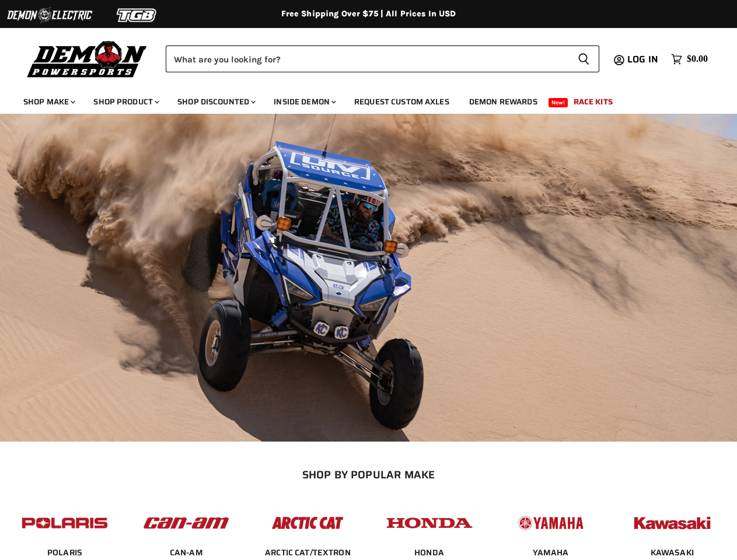  Describe the element at coordinates (49, 102) in the screenshot. I see `a: Shop Make` at that location.